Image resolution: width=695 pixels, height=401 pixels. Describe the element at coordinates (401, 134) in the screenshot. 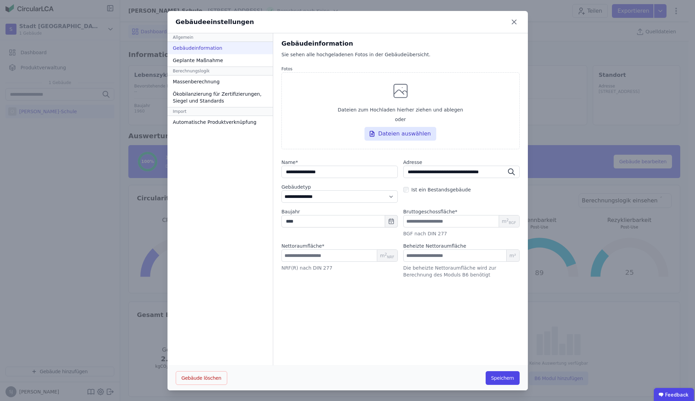

I see `div: Dateien auswählen` at that location.